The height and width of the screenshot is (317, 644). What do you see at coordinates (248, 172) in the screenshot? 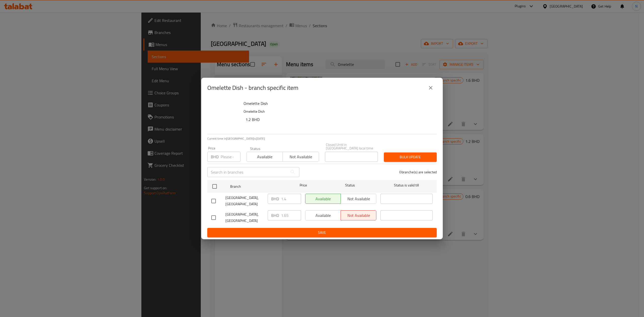
I see `input: Search in branches` at bounding box center [248, 172].